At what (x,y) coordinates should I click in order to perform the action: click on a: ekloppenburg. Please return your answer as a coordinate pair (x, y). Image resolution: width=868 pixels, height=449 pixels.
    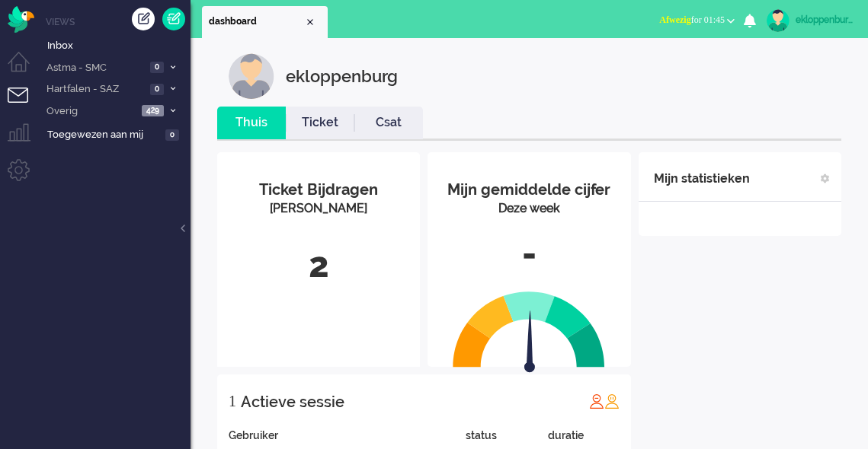
    Looking at the image, I should click on (808, 20).